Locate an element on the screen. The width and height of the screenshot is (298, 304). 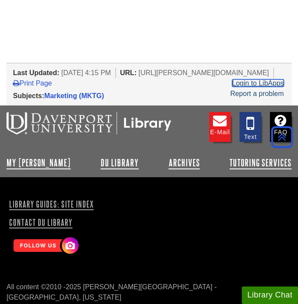
a: FAQ is located at coordinates (281, 127).